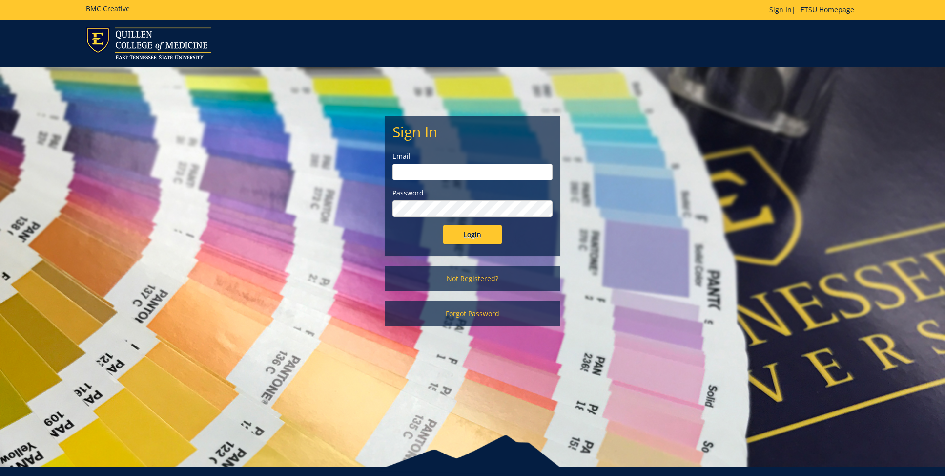  I want to click on label: Email, so click(473, 156).